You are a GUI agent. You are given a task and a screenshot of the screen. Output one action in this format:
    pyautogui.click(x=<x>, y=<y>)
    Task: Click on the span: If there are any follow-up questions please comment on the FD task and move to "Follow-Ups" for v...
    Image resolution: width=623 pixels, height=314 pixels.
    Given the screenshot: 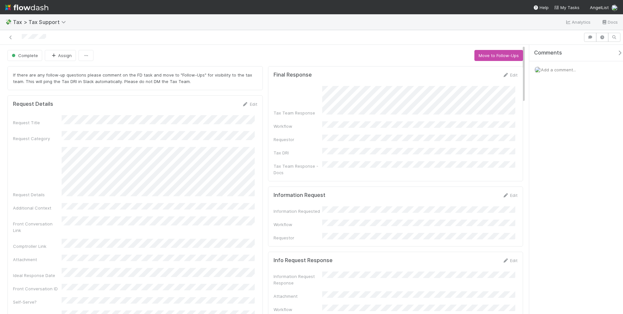 What is the action you would take?
    pyautogui.click(x=133, y=78)
    